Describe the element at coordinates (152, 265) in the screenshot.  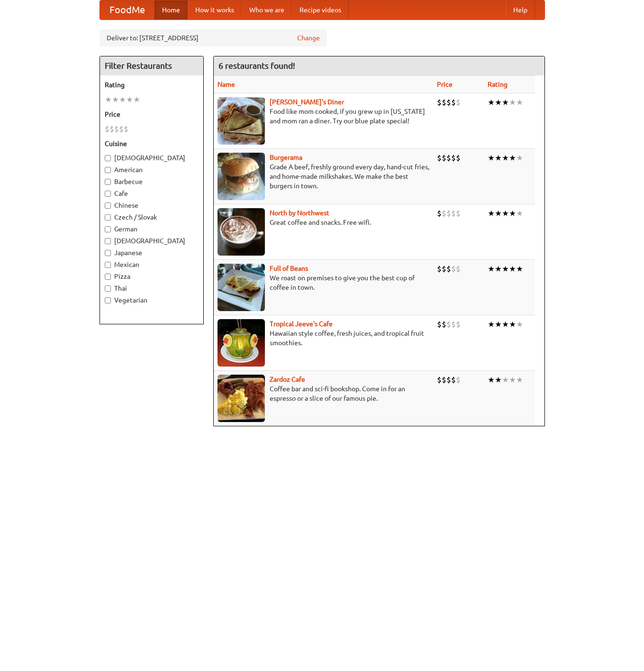
I see `label: Mexican` at that location.